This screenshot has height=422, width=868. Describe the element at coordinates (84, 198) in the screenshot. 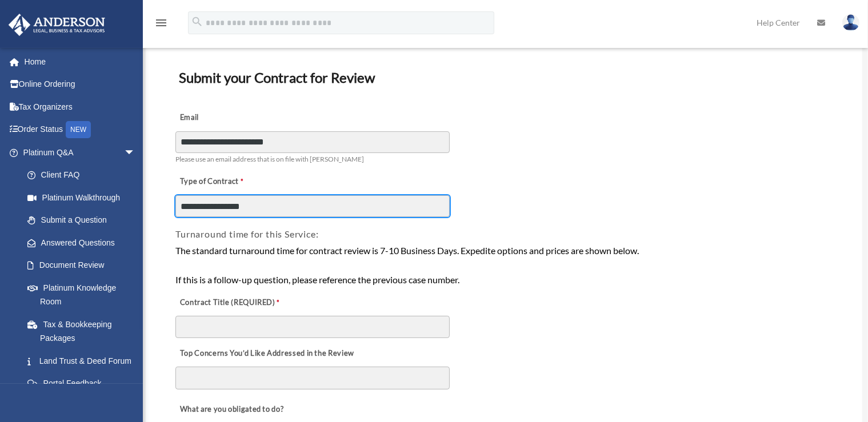

I see `a: Platinum Walkthrough` at that location.